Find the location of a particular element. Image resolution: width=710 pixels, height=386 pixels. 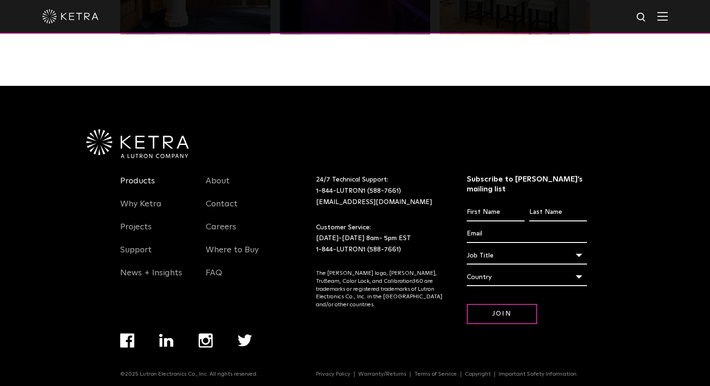

a: FAQ is located at coordinates (214, 279).